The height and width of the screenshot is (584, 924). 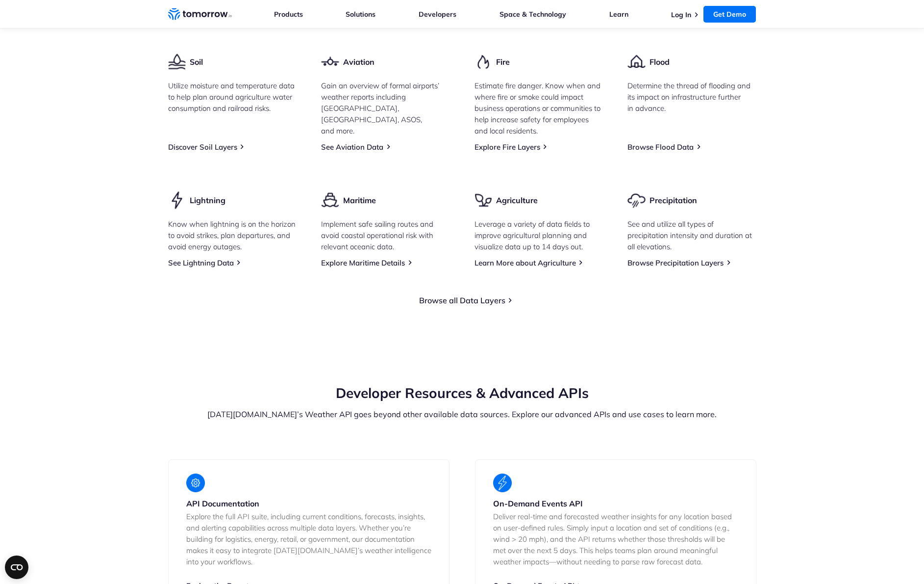 What do you see at coordinates (360, 200) in the screenshot?
I see `h3: Maritime` at bounding box center [360, 200].